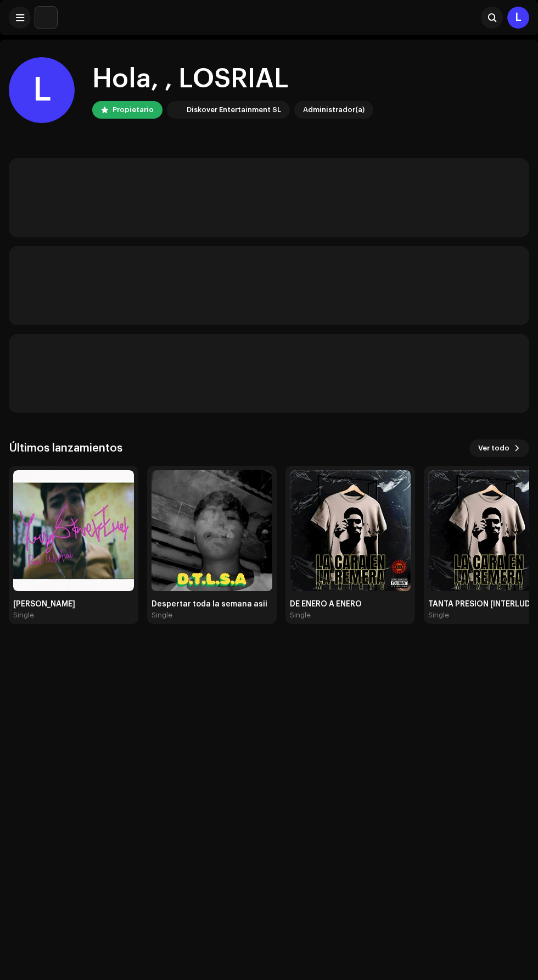 The height and width of the screenshot is (980, 538). Describe the element at coordinates (212, 604) in the screenshot. I see `div: Despertar toda la semana asii` at that location.